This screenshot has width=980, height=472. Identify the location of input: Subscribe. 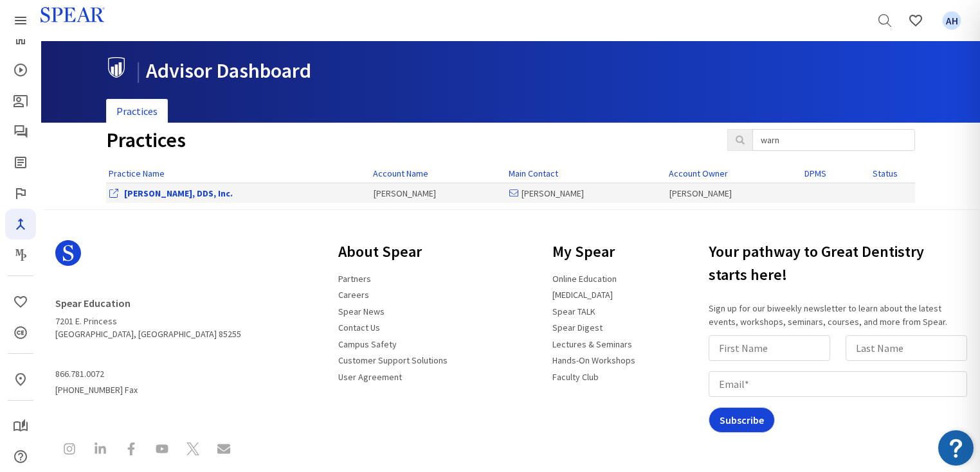
(741, 420).